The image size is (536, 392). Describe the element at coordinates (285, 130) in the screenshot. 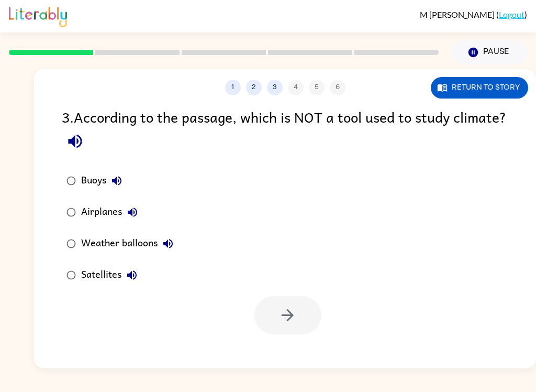

I see `div: 3 . According to the passage, which is NOT a tool used to study climate?` at that location.